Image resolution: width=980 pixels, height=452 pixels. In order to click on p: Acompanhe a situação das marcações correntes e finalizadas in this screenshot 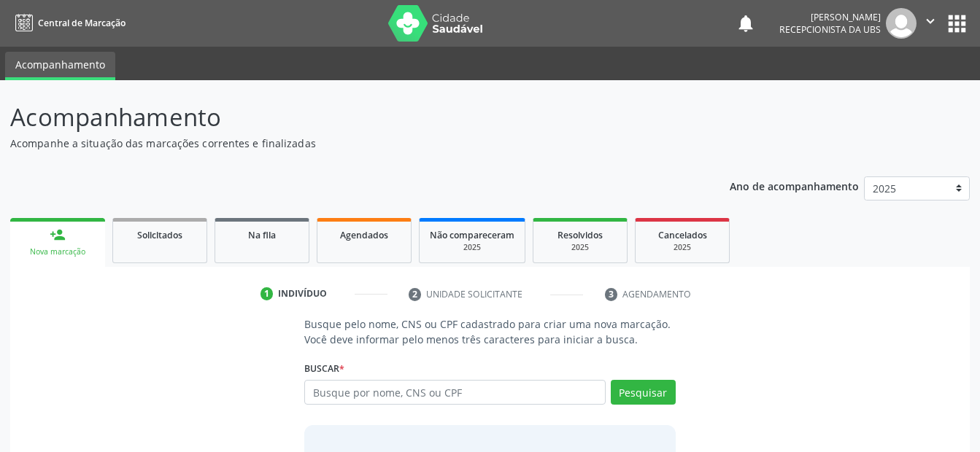, I will do `click(346, 143)`.